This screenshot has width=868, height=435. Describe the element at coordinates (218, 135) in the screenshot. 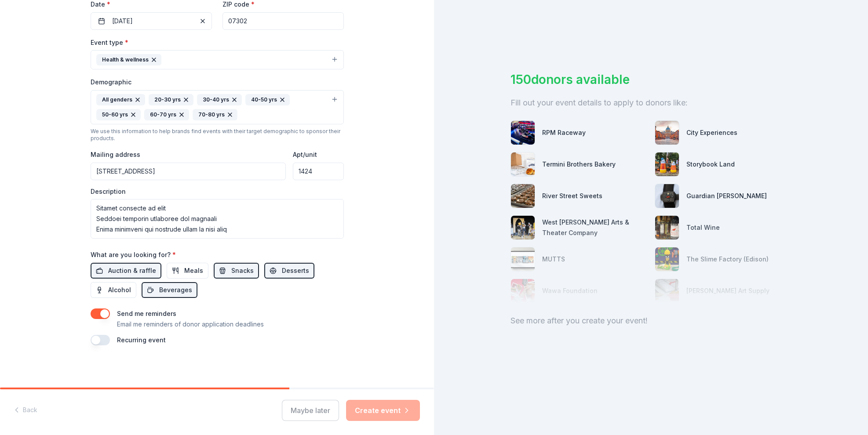

I see `div: We use this information to help brands find events with their target demographic to sponsor their...` at that location.